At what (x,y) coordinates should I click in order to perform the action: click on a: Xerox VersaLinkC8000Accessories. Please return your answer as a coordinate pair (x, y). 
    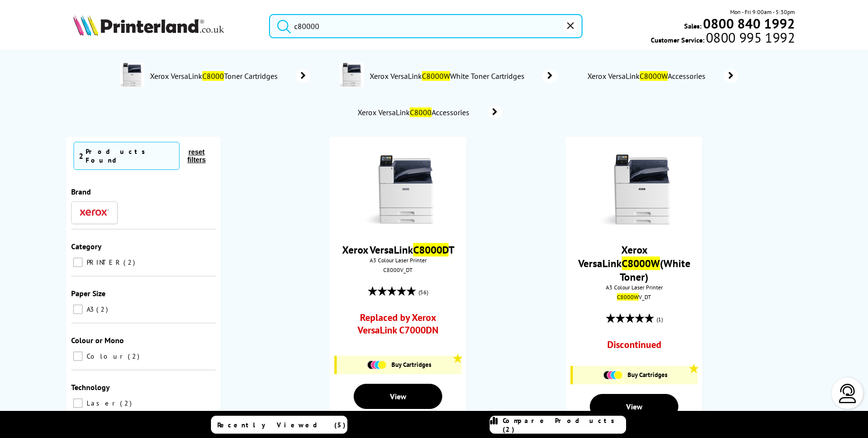
    Looking at the image, I should click on (429, 113).